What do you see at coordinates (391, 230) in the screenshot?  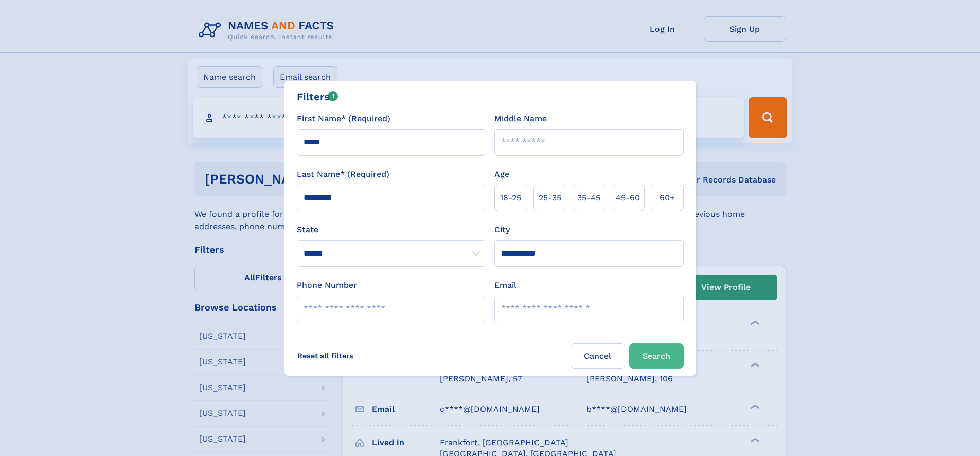 I see `label: State` at bounding box center [391, 230].